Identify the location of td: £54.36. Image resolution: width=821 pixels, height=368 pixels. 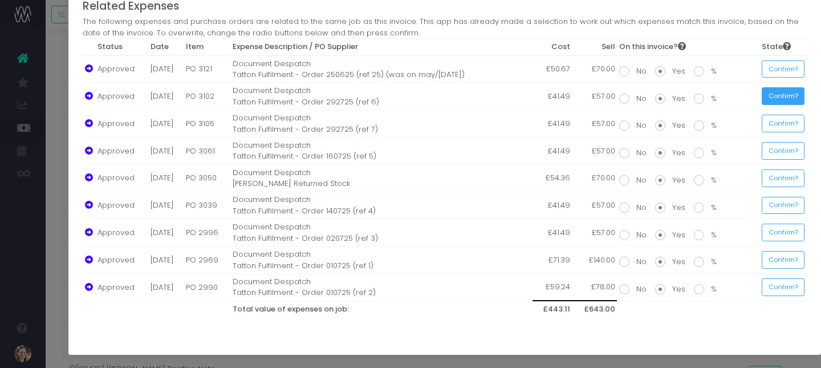
(552, 178).